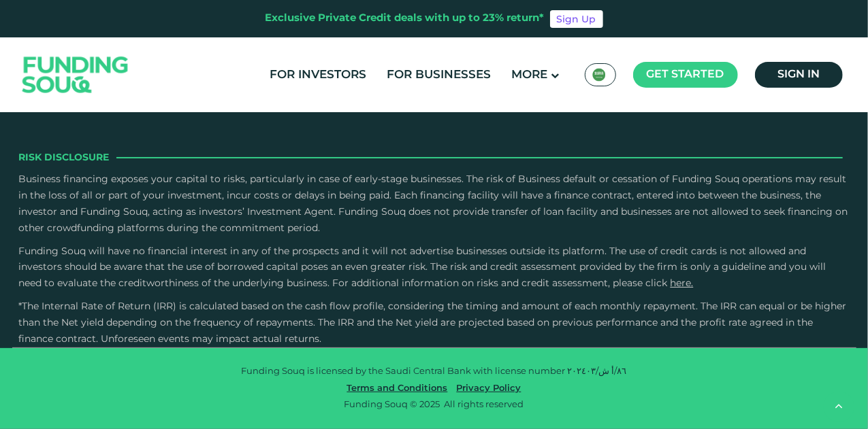 This screenshot has width=868, height=429. I want to click on img: SA Flag, so click(599, 75).